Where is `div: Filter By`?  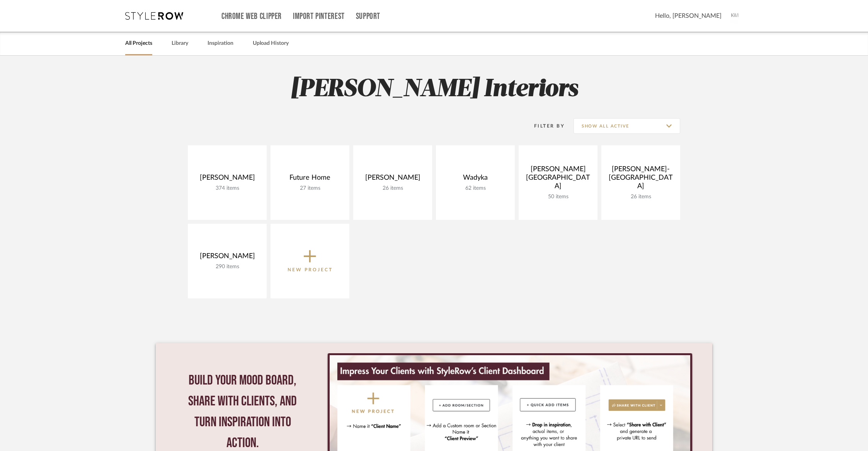 div: Filter By is located at coordinates (544, 126).